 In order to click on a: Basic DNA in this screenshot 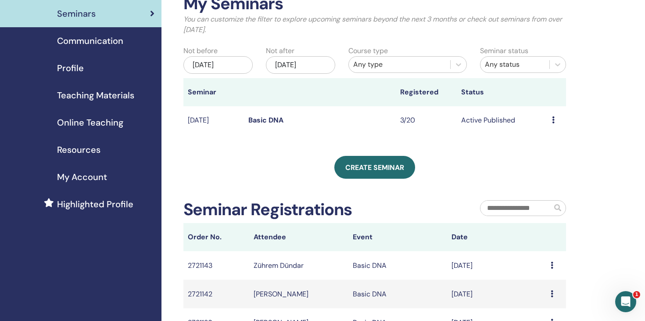, I will do `click(266, 120)`.